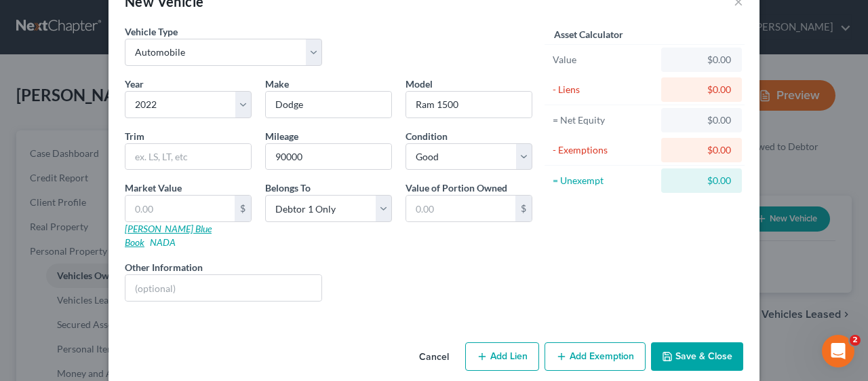 Image resolution: width=868 pixels, height=381 pixels. Describe the element at coordinates (135, 136) in the screenshot. I see `label: Trim` at that location.